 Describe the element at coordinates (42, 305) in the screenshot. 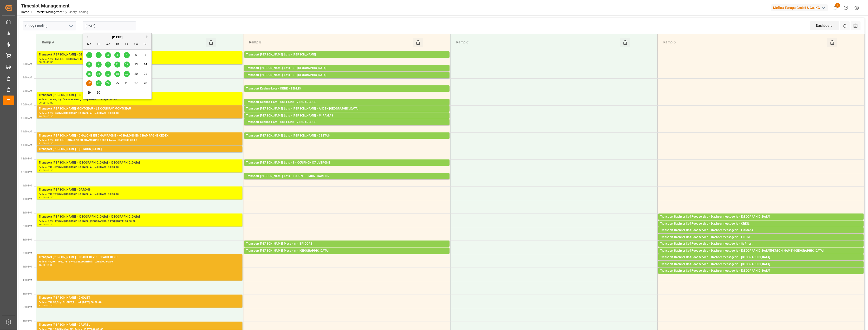

I see `div: 17:00` at that location.